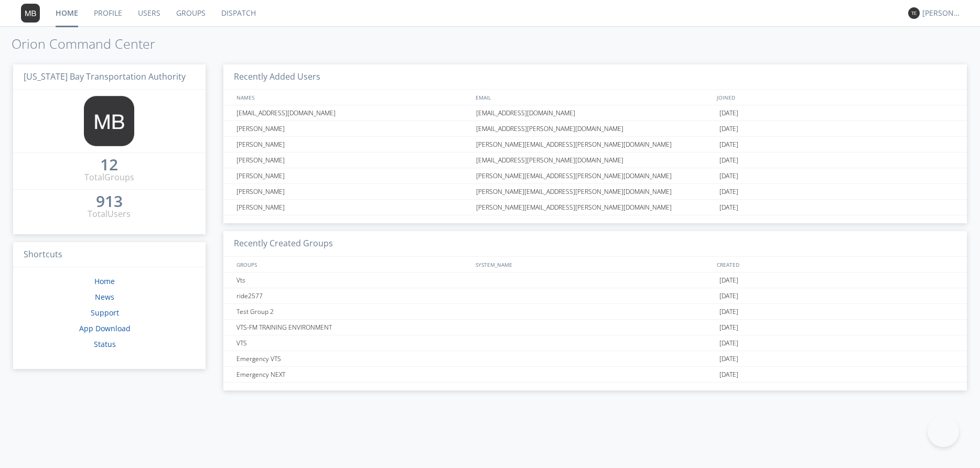 The width and height of the screenshot is (980, 468). What do you see at coordinates (109, 177) in the screenshot?
I see `div: Total Groups` at bounding box center [109, 177].